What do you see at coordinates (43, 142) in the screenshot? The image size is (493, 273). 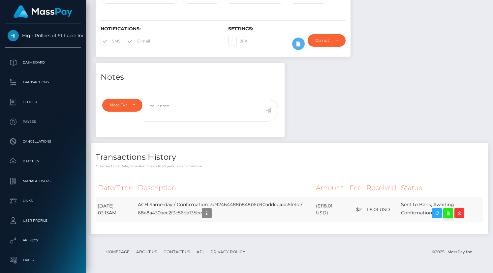 I see `p: Cancellations` at bounding box center [43, 142].